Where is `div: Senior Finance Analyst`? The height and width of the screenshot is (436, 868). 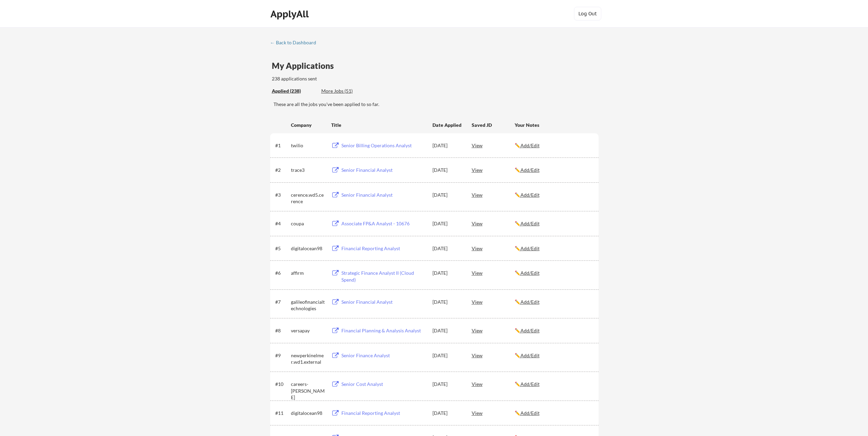 div: Senior Finance Analyst is located at coordinates (384, 356).